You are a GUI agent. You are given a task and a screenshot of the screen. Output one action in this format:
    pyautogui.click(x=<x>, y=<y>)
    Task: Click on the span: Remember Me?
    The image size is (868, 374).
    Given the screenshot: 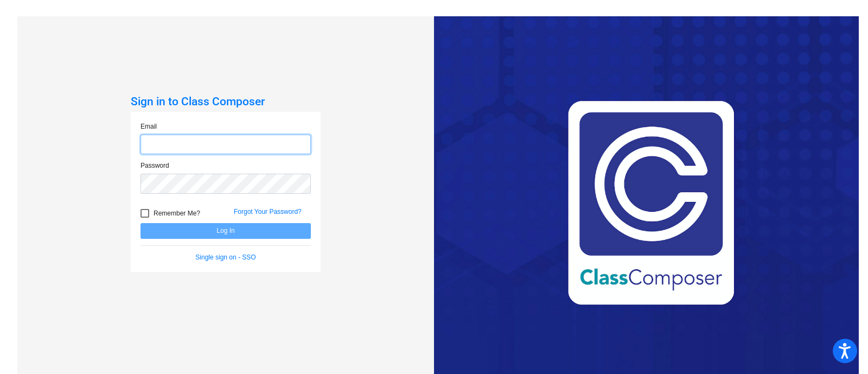 What is the action you would take?
    pyautogui.click(x=177, y=213)
    